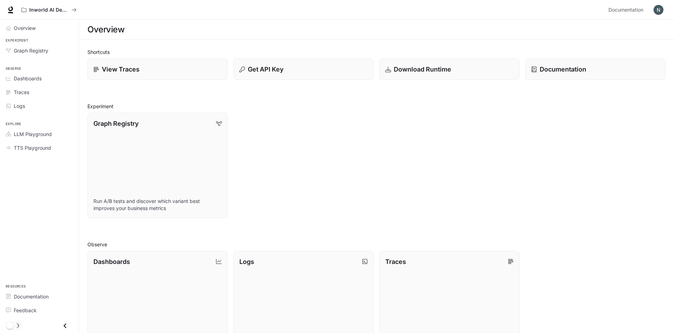 The height and width of the screenshot is (333, 674). Describe the element at coordinates (39, 106) in the screenshot. I see `a: Logs` at that location.